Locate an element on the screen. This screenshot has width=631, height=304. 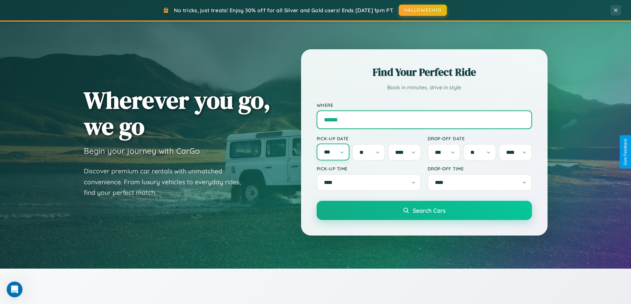
label: Pick-up Date is located at coordinates (369, 138).